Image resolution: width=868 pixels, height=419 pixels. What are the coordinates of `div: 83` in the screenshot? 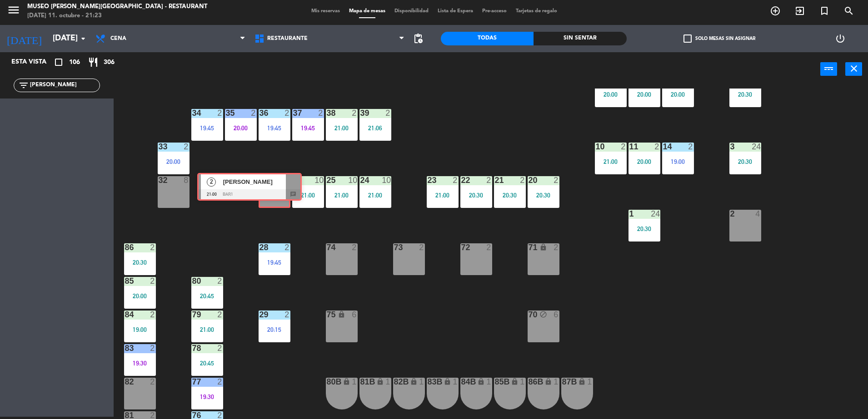 It's located at (125, 348).